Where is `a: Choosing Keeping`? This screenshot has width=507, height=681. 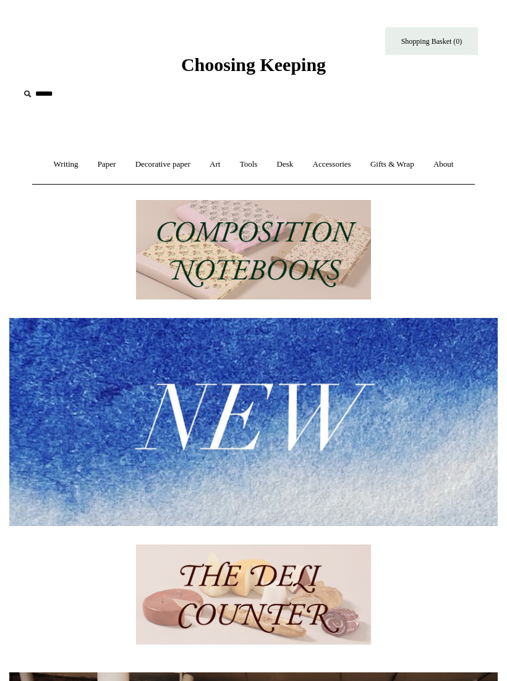
a: Choosing Keeping is located at coordinates (253, 69).